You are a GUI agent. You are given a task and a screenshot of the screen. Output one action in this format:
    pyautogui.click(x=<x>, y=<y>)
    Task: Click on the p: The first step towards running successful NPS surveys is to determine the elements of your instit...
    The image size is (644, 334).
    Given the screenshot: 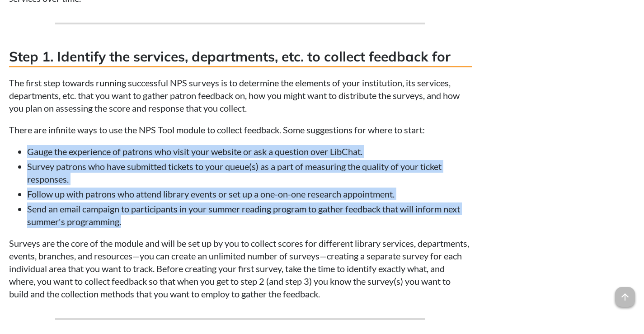 What is the action you would take?
    pyautogui.click(x=240, y=95)
    